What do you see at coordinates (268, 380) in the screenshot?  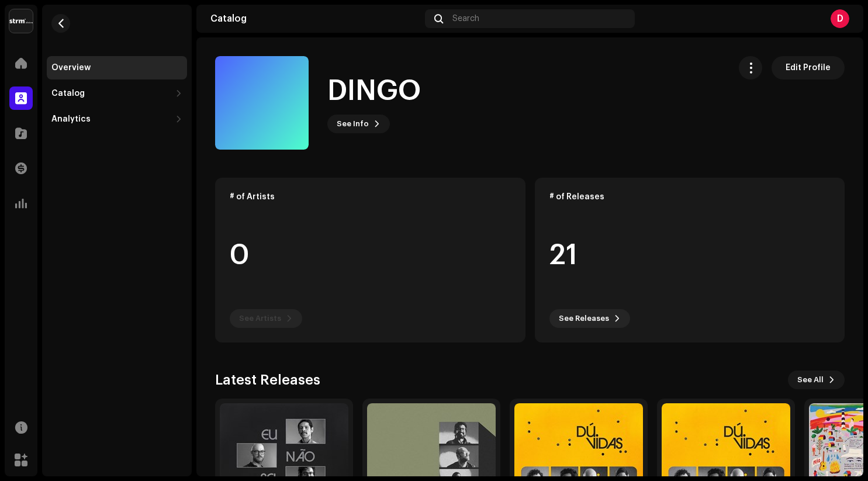 I see `h3: Latest Releases` at bounding box center [268, 380].